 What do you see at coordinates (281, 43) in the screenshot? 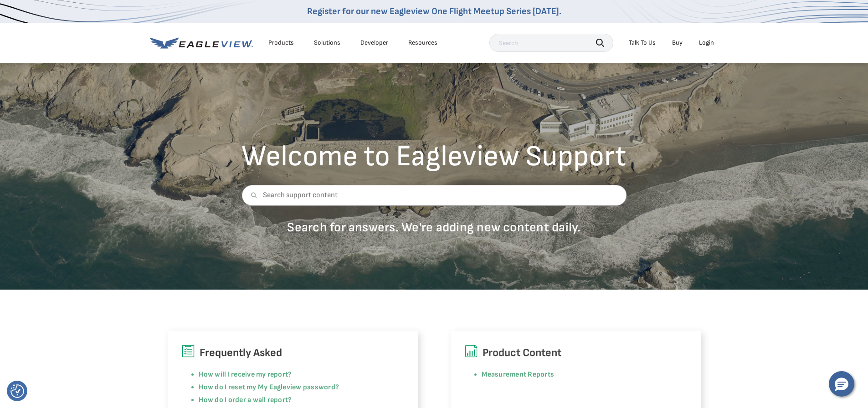
I see `div: Products` at bounding box center [281, 43].